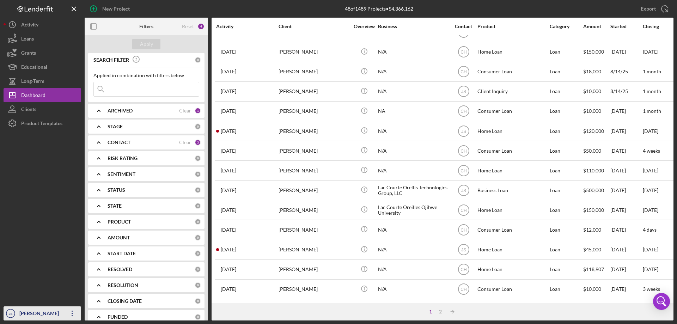  Describe the element at coordinates (596, 190) in the screenshot. I see `div: $500,000` at that location.